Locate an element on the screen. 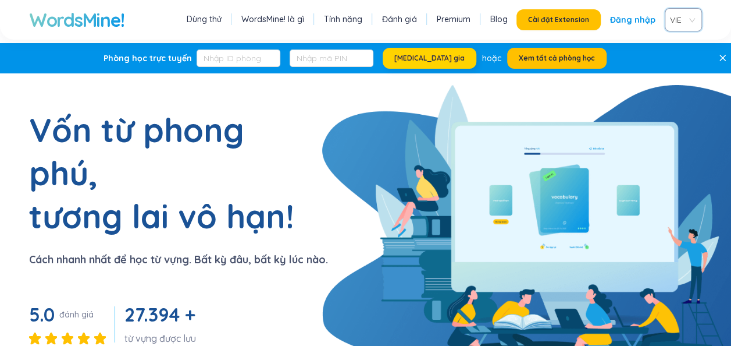 Image resolution: width=731 pixels, height=346 pixels. span: Cài đặt Extension is located at coordinates (559, 20).